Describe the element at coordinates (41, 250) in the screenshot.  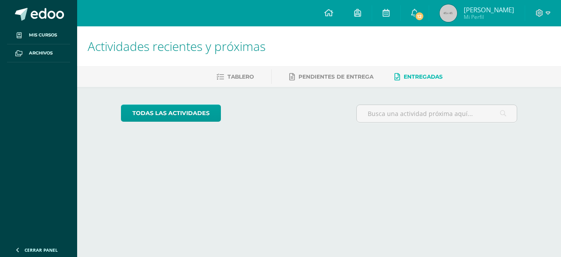
I see `span: Cerrar panel` at that location.